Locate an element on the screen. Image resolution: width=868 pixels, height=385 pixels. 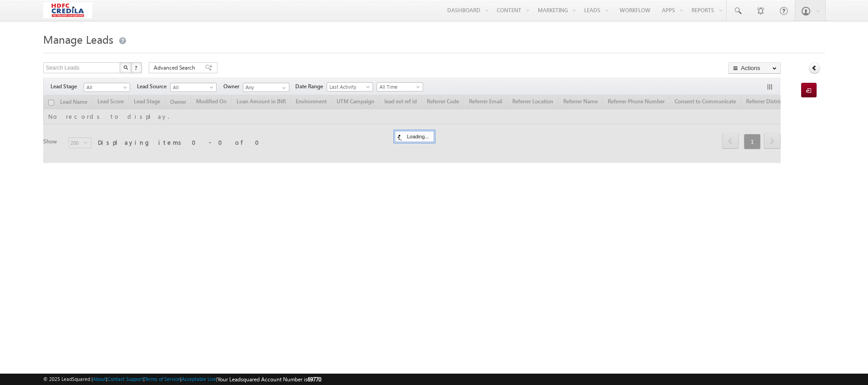
div: Loading... is located at coordinates (414, 136).